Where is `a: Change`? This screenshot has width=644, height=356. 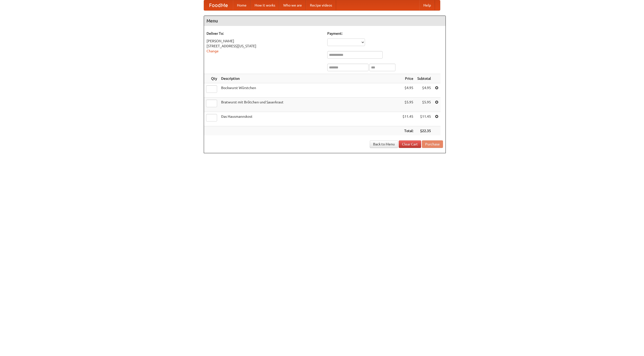 a: Change is located at coordinates (212, 51).